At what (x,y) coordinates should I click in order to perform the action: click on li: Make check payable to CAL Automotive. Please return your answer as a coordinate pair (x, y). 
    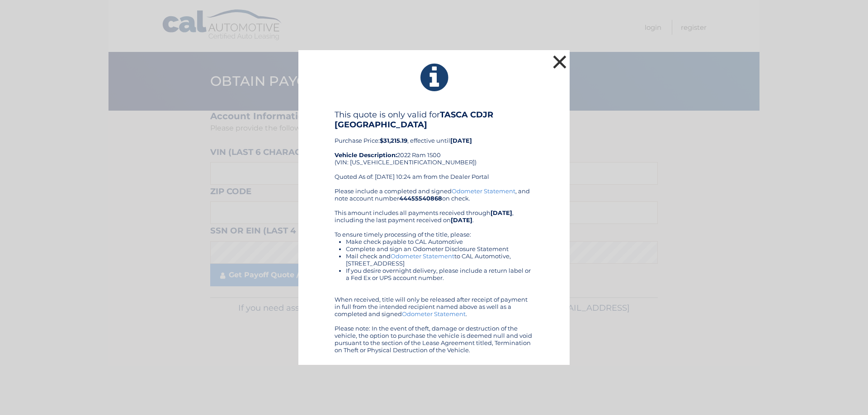
    Looking at the image, I should click on (440, 242).